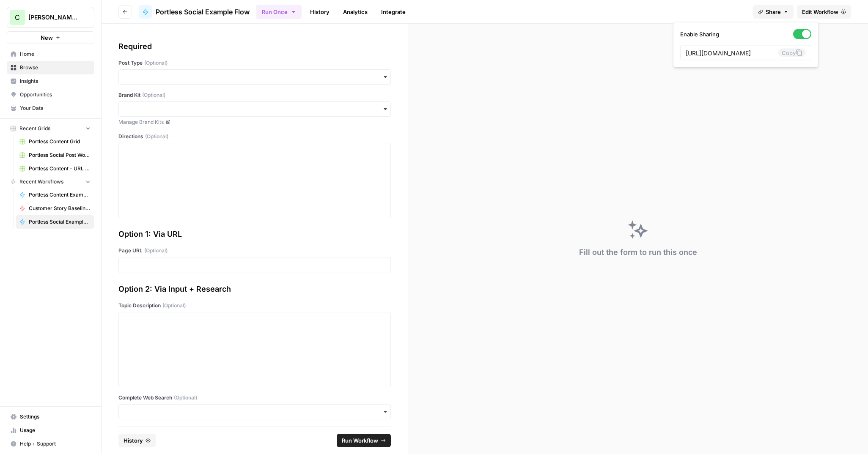 The image size is (868, 454). What do you see at coordinates (51, 182) in the screenshot?
I see `button: Recent Workflows` at bounding box center [51, 182].